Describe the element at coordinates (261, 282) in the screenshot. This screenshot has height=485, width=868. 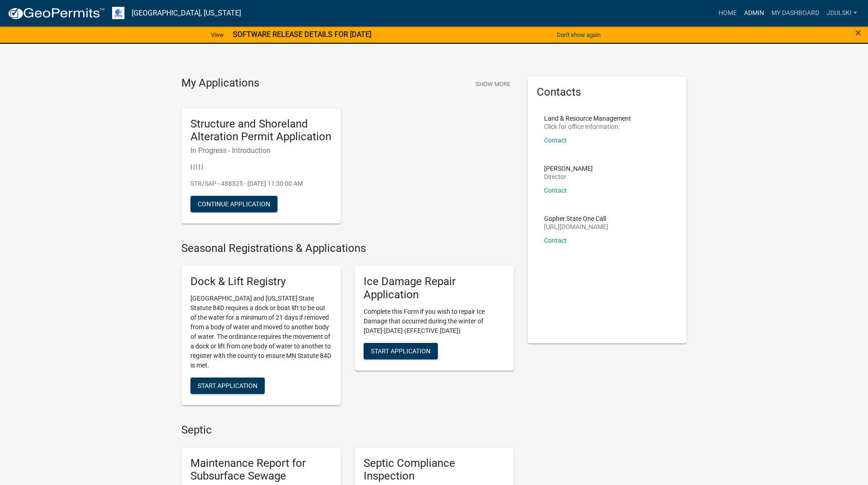
I see `h5: Dock & Lift Registry` at that location.